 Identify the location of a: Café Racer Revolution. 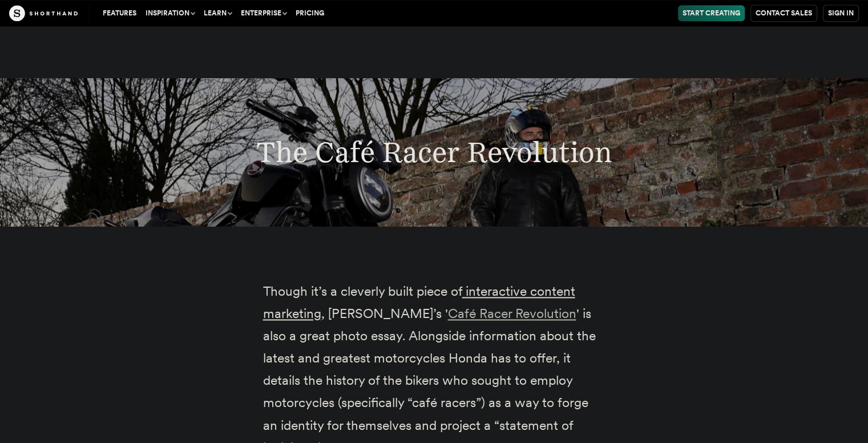
(512, 313).